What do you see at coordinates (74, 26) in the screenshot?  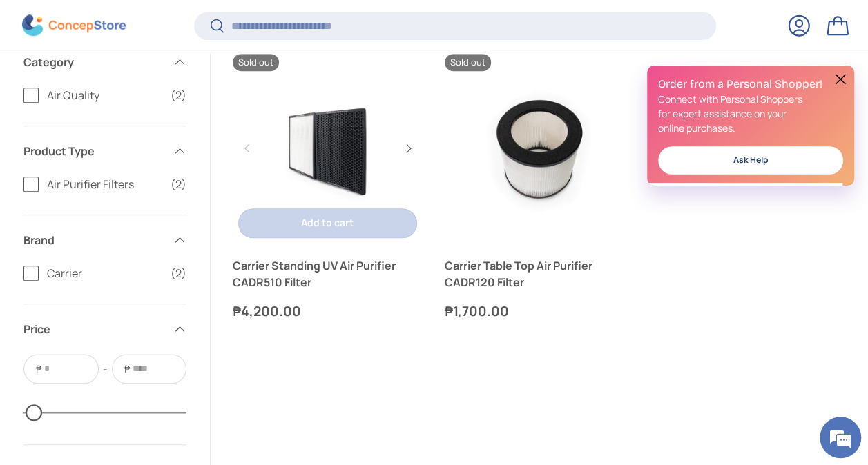 I see `img: ConcepStore` at bounding box center [74, 26].